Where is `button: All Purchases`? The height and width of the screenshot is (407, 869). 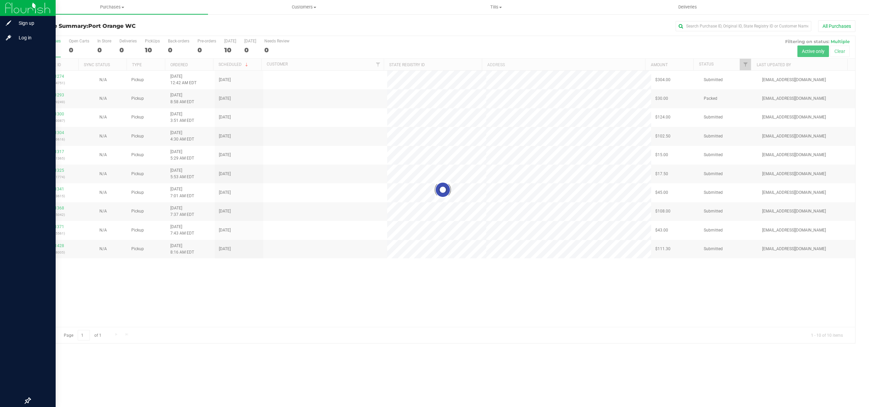 button: All Purchases is located at coordinates (837, 26).